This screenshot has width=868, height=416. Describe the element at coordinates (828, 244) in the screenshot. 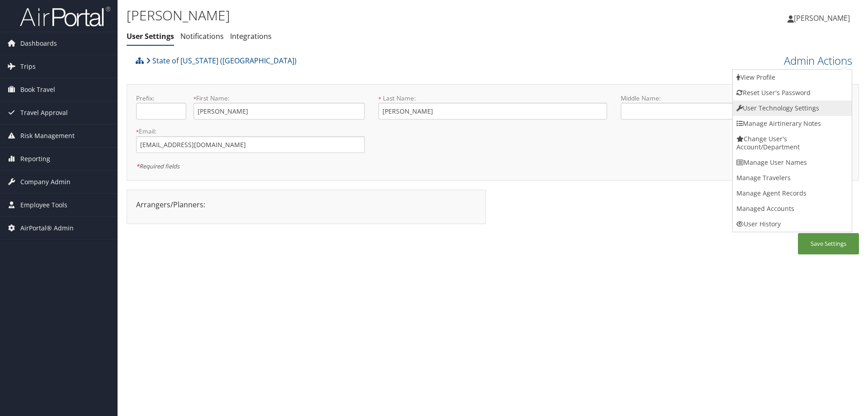

I see `button: Save Settings` at that location.